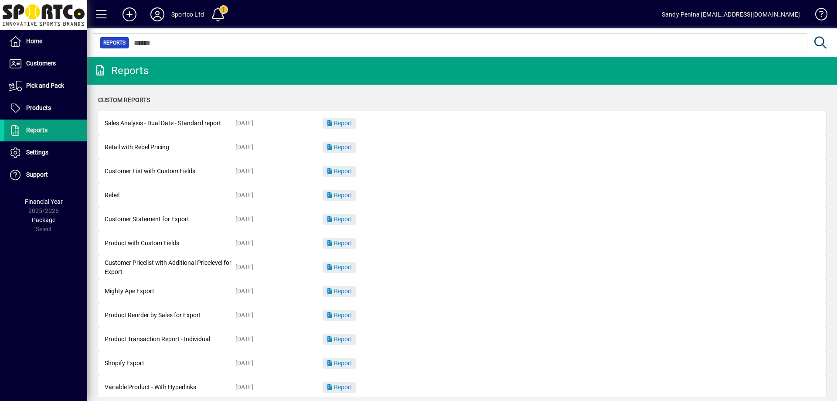 Image resolution: width=837 pixels, height=401 pixels. Describe the element at coordinates (121, 71) in the screenshot. I see `div: Reports` at that location.